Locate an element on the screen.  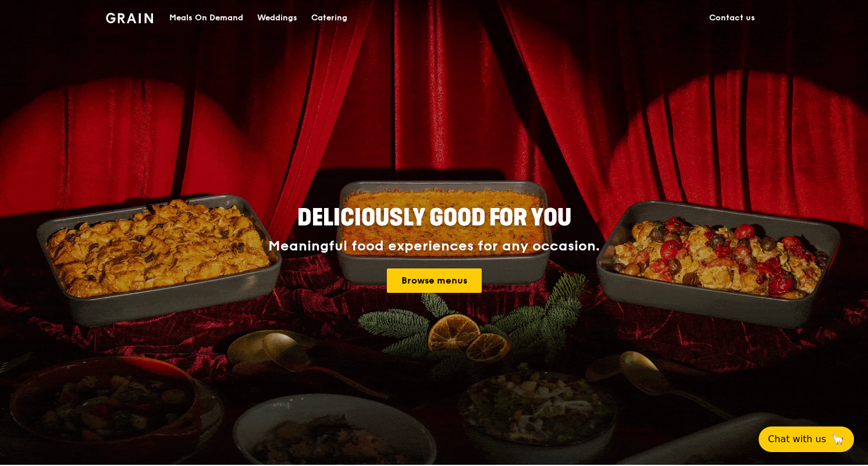
span: Chat with us is located at coordinates (797, 439).